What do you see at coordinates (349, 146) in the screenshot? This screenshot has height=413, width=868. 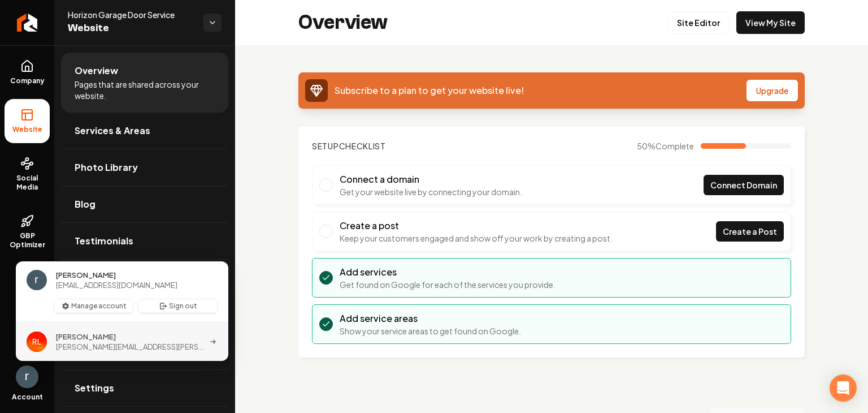 I see `h2: Checklist` at bounding box center [349, 146].